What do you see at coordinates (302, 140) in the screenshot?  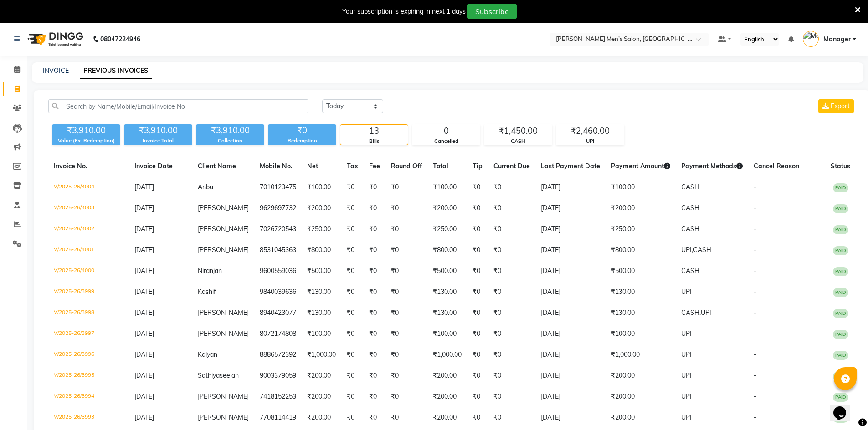 I see `div: Redemption` at bounding box center [302, 140].